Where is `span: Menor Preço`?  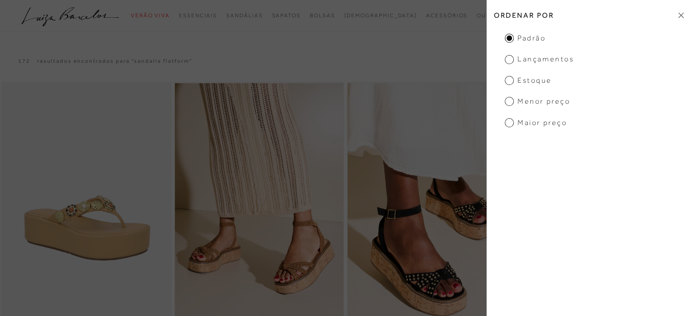
span: Menor Preço is located at coordinates (537, 101).